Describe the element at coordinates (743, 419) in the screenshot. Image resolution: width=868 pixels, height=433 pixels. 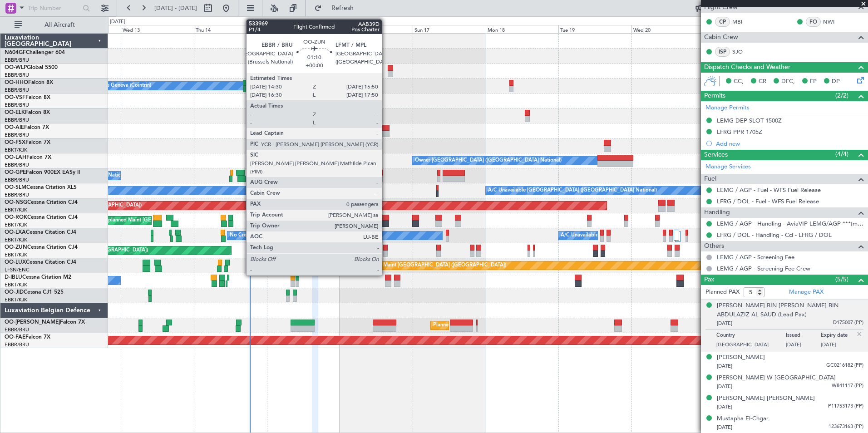
I see `div: Mustapha El-Chgar` at that location.